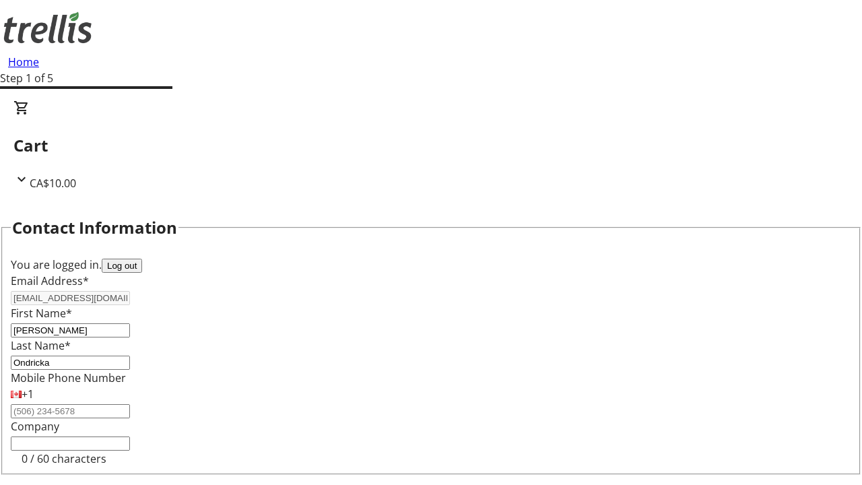  What do you see at coordinates (68, 378) in the screenshot?
I see `label: Mobile Phone Number` at bounding box center [68, 378].